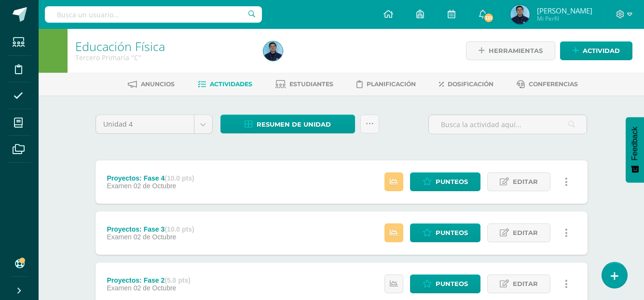  What do you see at coordinates (466, 84) in the screenshot?
I see `a: Dosificación` at bounding box center [466, 84].